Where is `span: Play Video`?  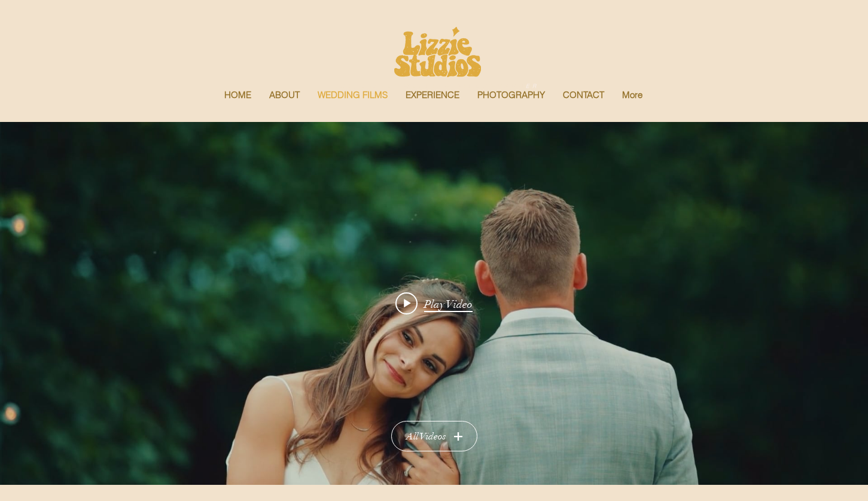
span: Play Video is located at coordinates (448, 305).